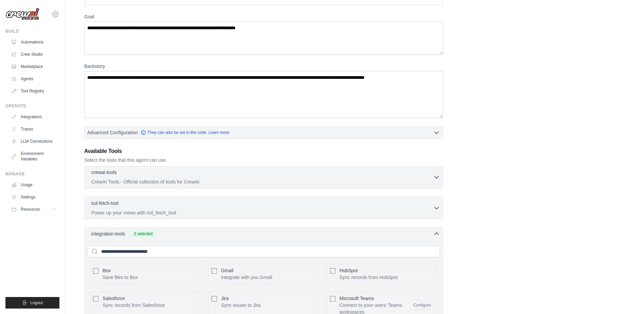 The image size is (644, 314). I want to click on a: Integrations, so click(33, 117).